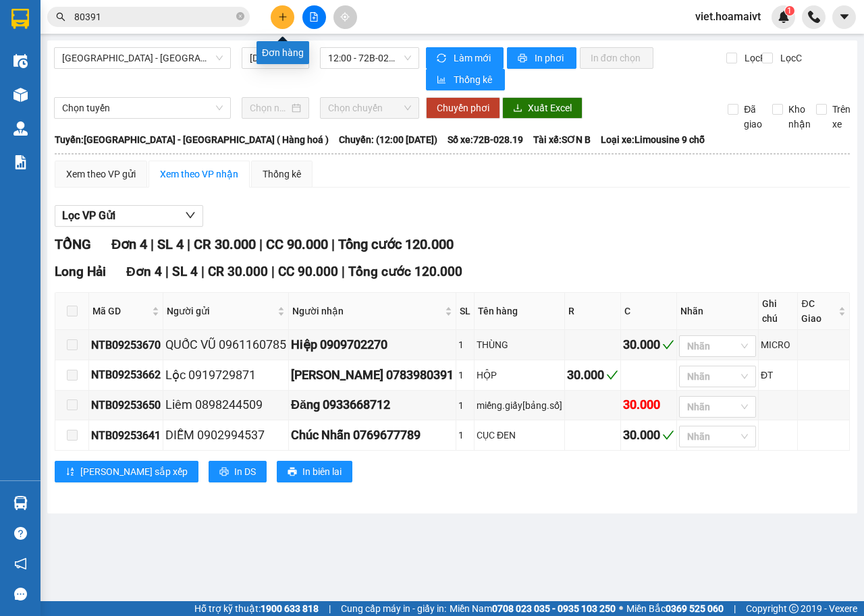 The image size is (864, 616). What do you see at coordinates (200, 174) in the screenshot?
I see `div: Xem theo VP nhận` at bounding box center [200, 174].